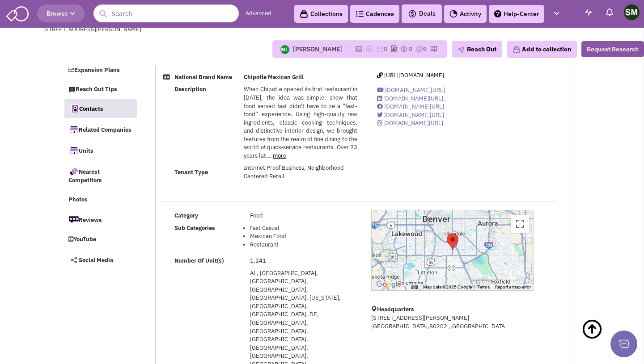 The height and width of the screenshot is (364, 644). What do you see at coordinates (632, 12) in the screenshot?
I see `img: Safin Momin` at bounding box center [632, 12].